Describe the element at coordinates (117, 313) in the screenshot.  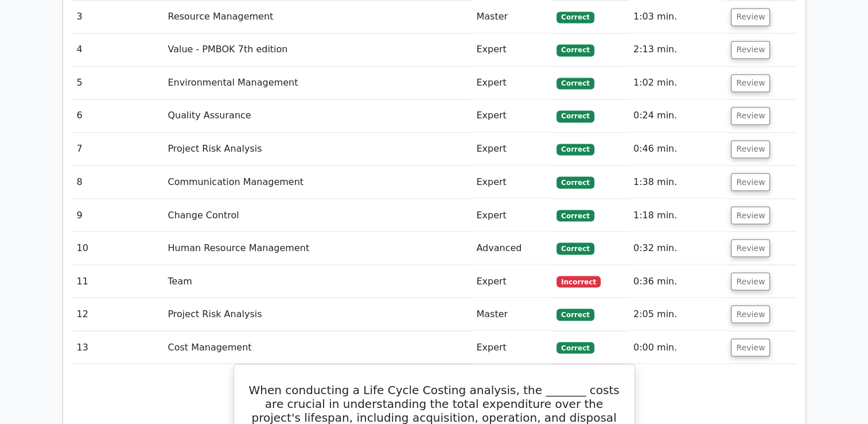
I see `td: 12` at that location.